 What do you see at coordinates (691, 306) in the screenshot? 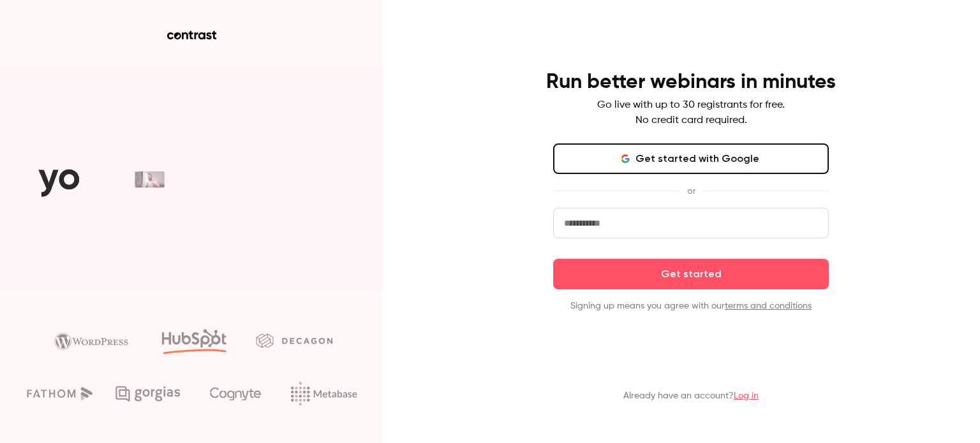
I see `p: Signing up means you agree with our` at bounding box center [691, 306].